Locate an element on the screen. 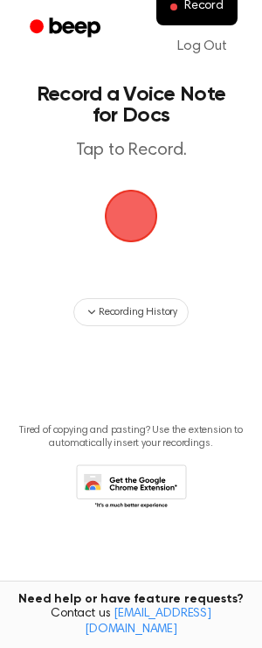 The image size is (262, 648). button: Recording History is located at coordinates (131, 312).